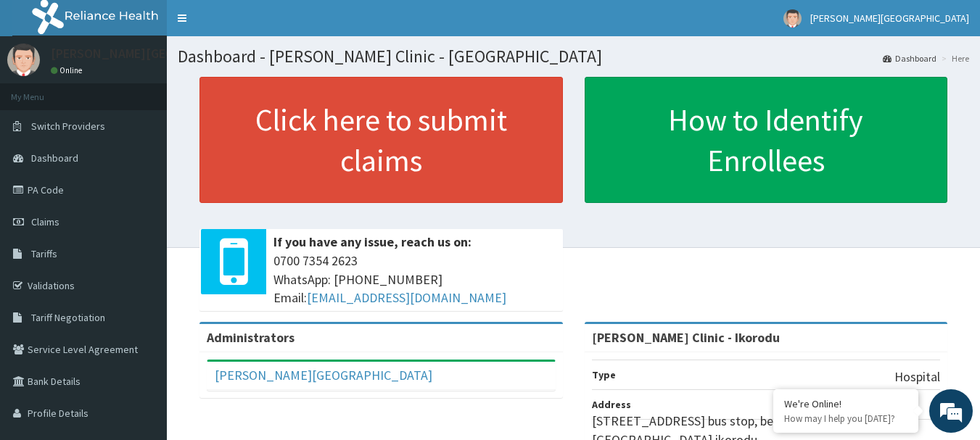 The width and height of the screenshot is (980, 440). I want to click on span: We're online!, so click(142, 203).